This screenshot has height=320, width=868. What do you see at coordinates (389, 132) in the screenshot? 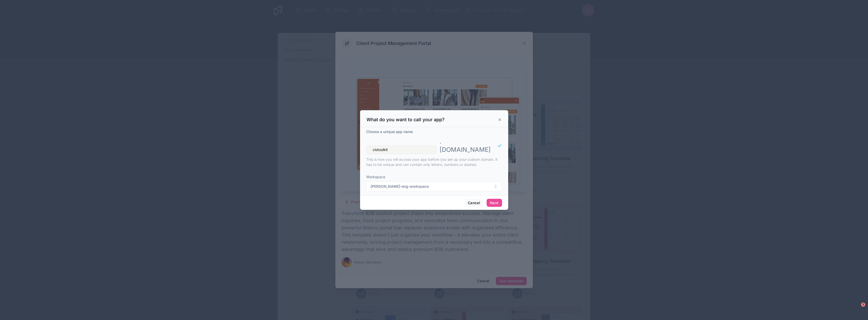
I see `label: Choose a unique app name` at bounding box center [389, 132].